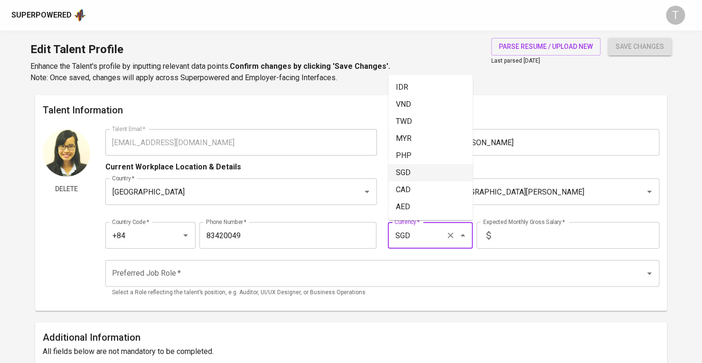 The image size is (702, 363). Describe the element at coordinates (675, 15) in the screenshot. I see `div: T` at that location.